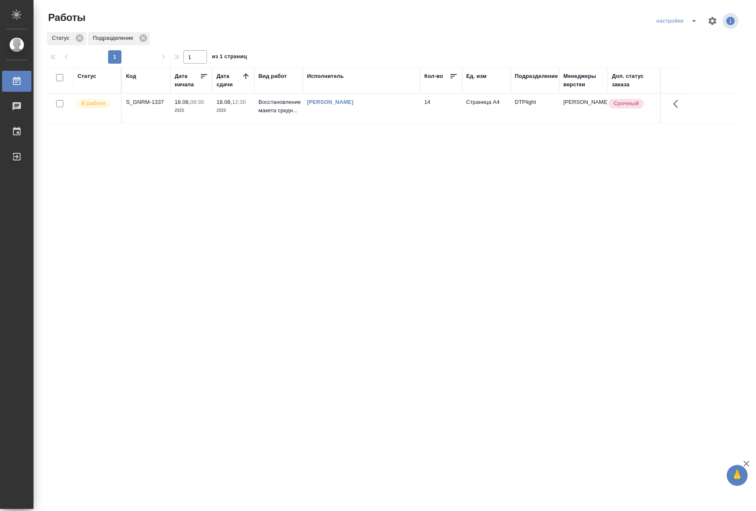 The width and height of the screenshot is (756, 511). Describe the element at coordinates (713, 21) in the screenshot. I see `span: Настроить таблицу` at that location.